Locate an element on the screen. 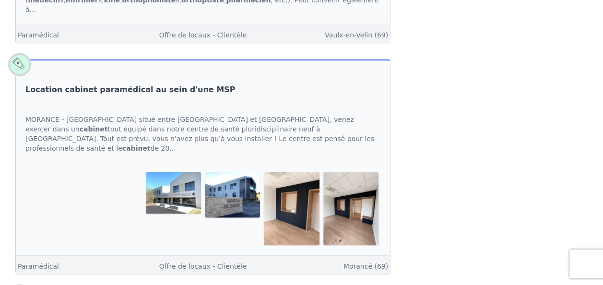 This screenshot has width=603, height=285. a: Location cabinet paramédical au sein d'une MSP is located at coordinates (130, 90).